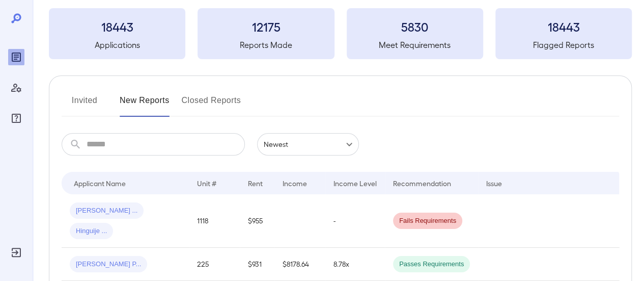  I want to click on div: Rent, so click(256, 183).